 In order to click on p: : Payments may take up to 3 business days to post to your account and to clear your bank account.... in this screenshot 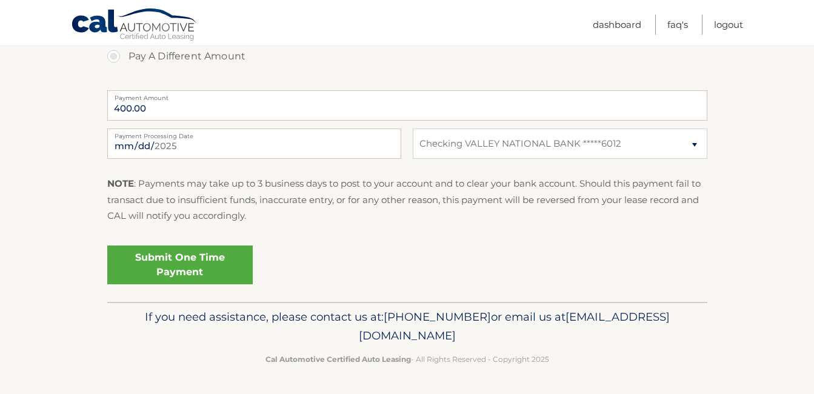, I will do `click(407, 199)`.